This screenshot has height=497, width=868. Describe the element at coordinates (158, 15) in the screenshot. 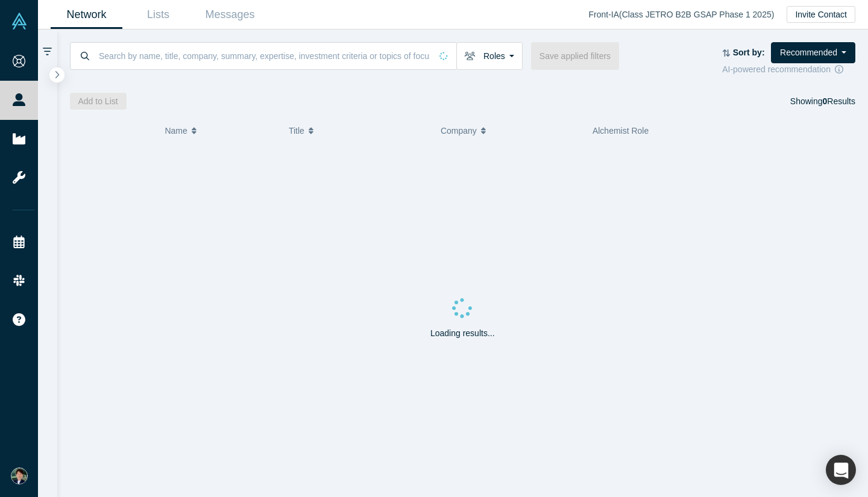

I see `a: Lists` at that location.